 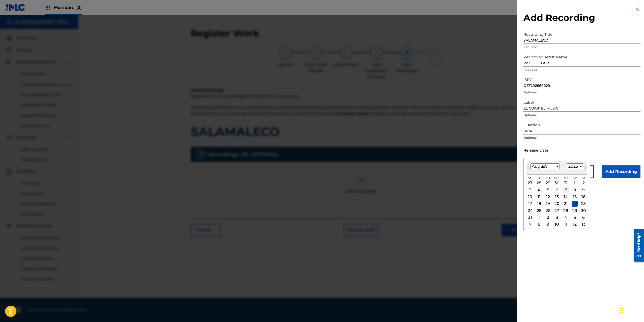 What do you see at coordinates (529, 169) in the screenshot?
I see `button: Previous Month` at bounding box center [529, 169].